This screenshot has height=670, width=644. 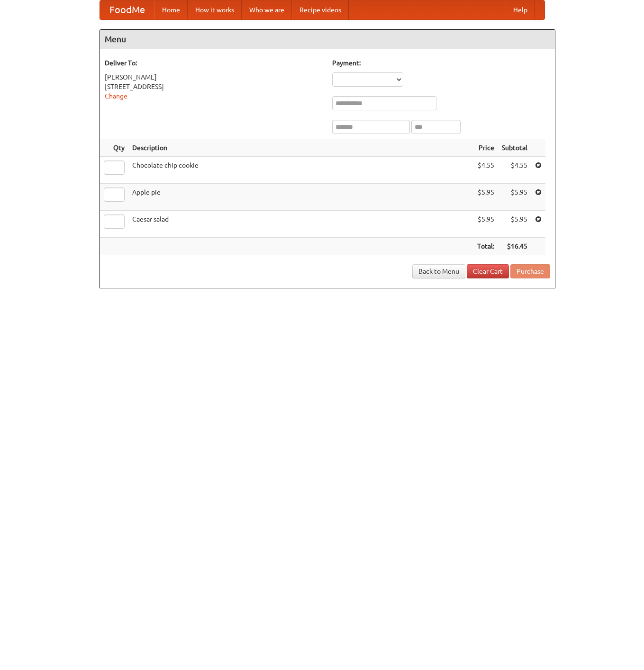 I want to click on th: Price, so click(x=485, y=148).